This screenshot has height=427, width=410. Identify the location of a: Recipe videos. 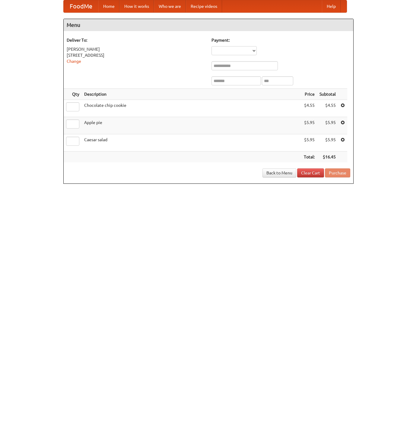
(204, 6).